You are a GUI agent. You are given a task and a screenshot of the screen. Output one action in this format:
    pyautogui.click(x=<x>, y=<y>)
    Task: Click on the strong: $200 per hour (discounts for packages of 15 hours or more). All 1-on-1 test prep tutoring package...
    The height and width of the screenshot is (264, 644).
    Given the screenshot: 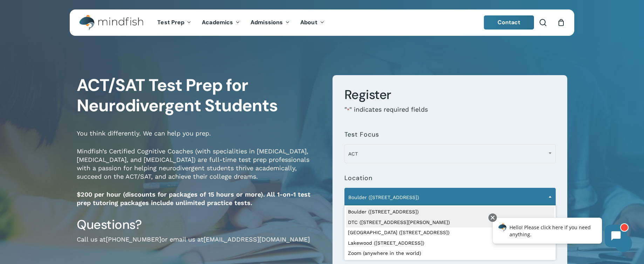 What is the action you would take?
    pyautogui.click(x=194, y=198)
    